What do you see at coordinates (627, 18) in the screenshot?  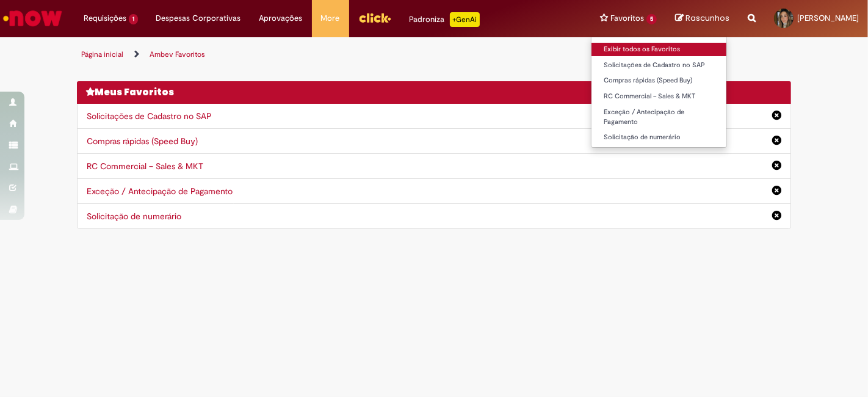 I see `span: Favoritos` at bounding box center [627, 18].